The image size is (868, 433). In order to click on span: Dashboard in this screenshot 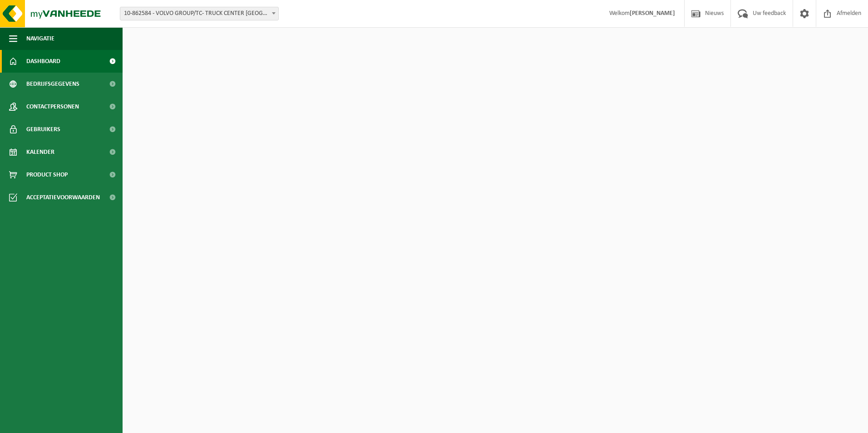, I will do `click(43, 62)`.